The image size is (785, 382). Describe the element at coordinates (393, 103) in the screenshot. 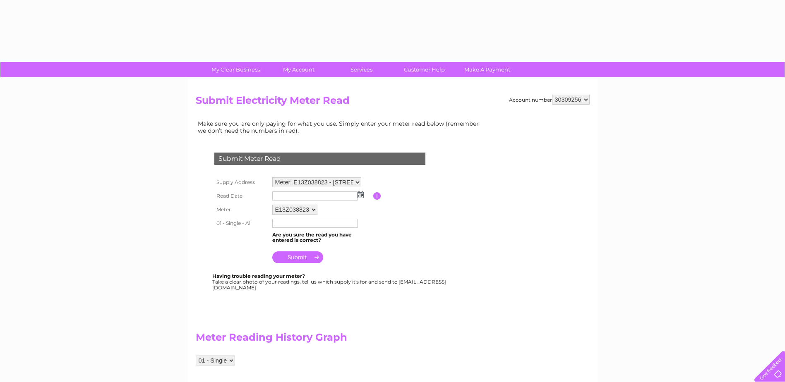

I see `h2: Submit Electricity Meter Read` at that location.